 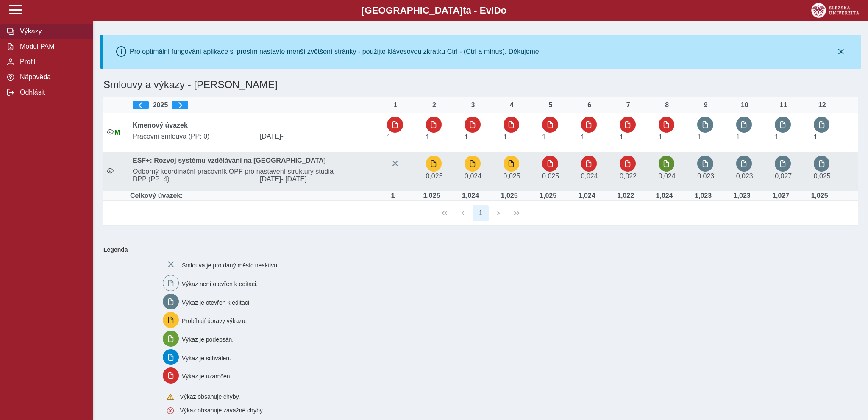 I want to click on span: Nápověda, so click(x=52, y=77).